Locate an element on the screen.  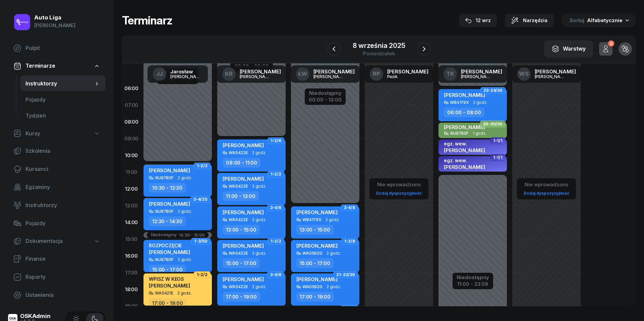
h1: Terminarz is located at coordinates (147, 20).